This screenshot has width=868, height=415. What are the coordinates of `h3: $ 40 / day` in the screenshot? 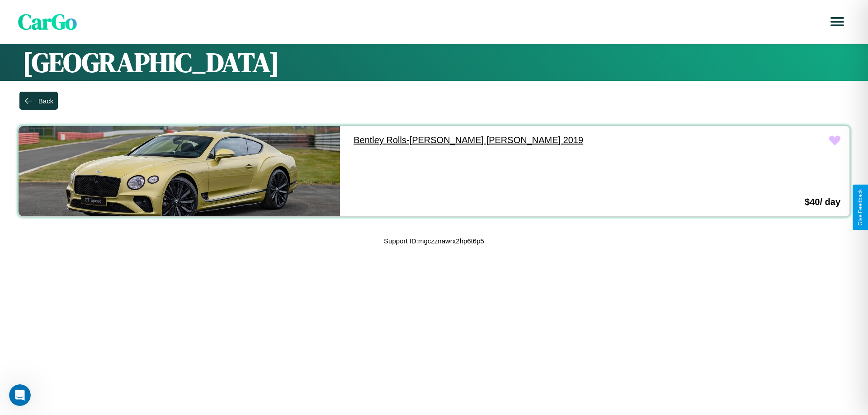 It's located at (823, 202).